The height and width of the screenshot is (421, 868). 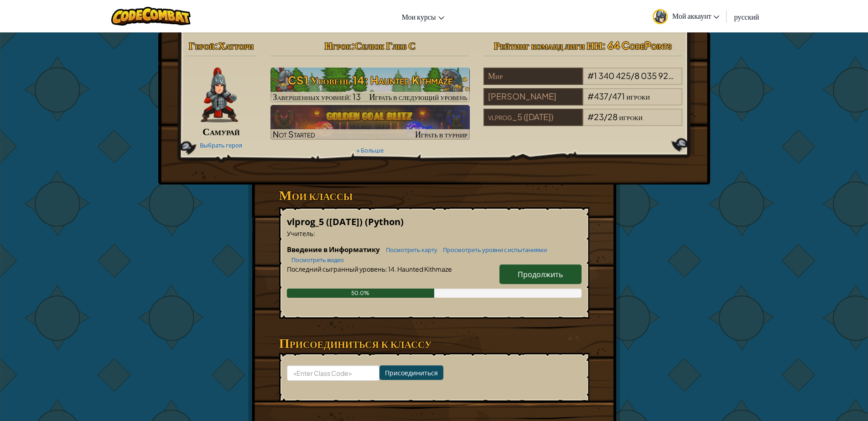 I want to click on a: русский, so click(x=747, y=17).